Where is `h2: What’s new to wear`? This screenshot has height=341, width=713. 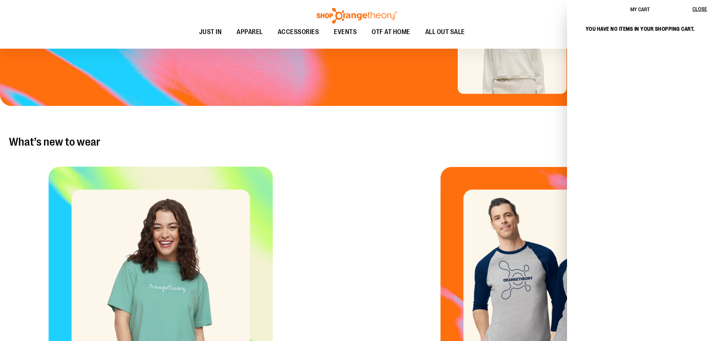
h2: What’s new to wear is located at coordinates (356, 142).